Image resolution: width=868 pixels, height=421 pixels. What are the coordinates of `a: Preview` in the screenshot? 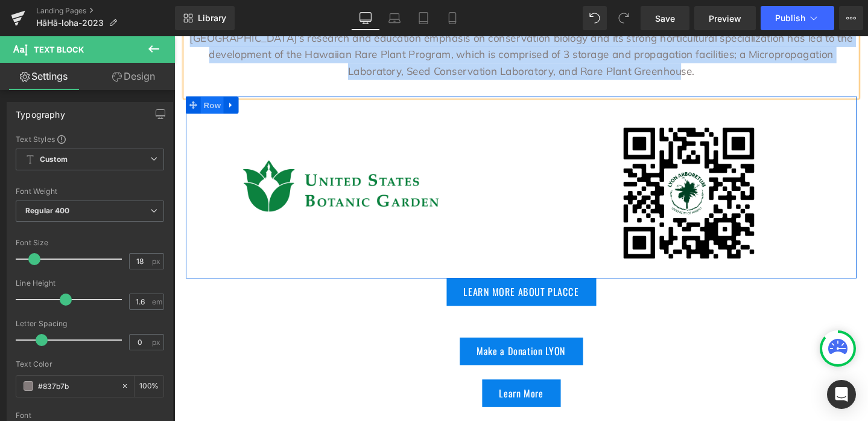 It's located at (725, 18).